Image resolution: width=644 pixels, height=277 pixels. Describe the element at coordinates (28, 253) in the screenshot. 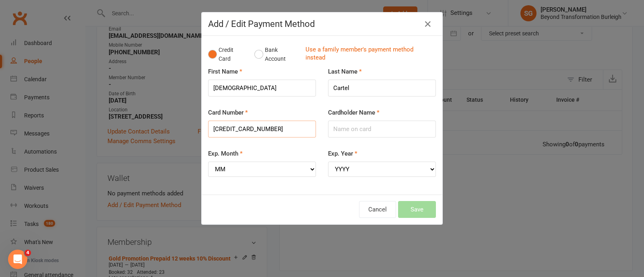

I see `span: 4` at that location.